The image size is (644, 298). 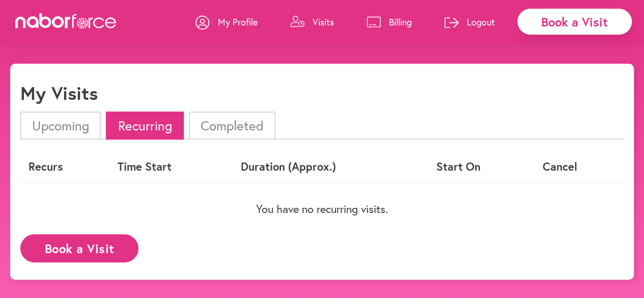 I want to click on button: Book a Visit, so click(x=80, y=248).